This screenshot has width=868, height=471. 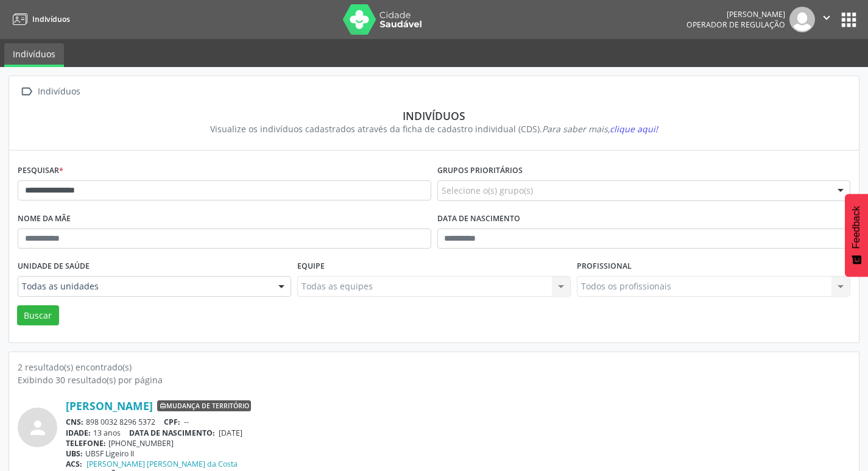 I want to click on span: CPF:, so click(x=172, y=421).